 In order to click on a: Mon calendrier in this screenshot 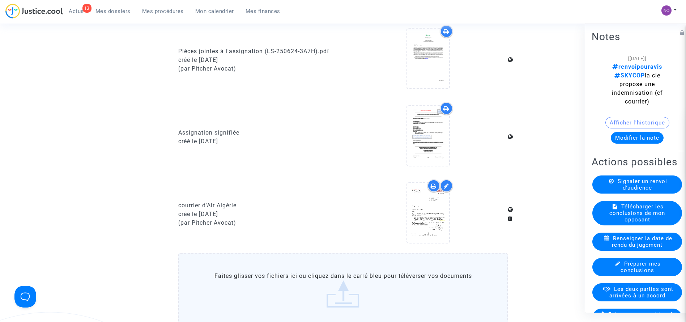, I will do `click(214, 11)`.